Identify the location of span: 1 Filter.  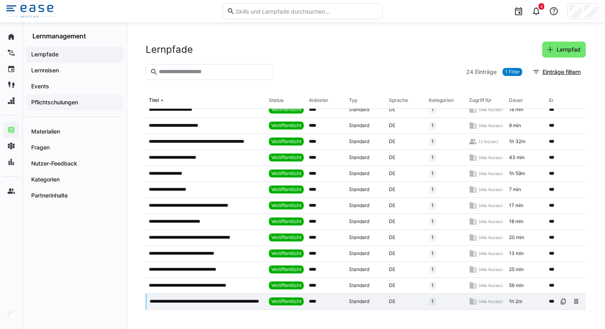
(512, 72).